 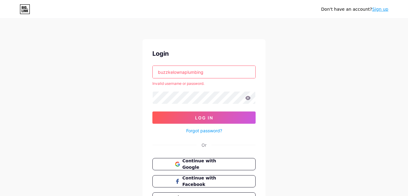 What do you see at coordinates (380, 9) in the screenshot?
I see `a: Sign up` at bounding box center [380, 9].